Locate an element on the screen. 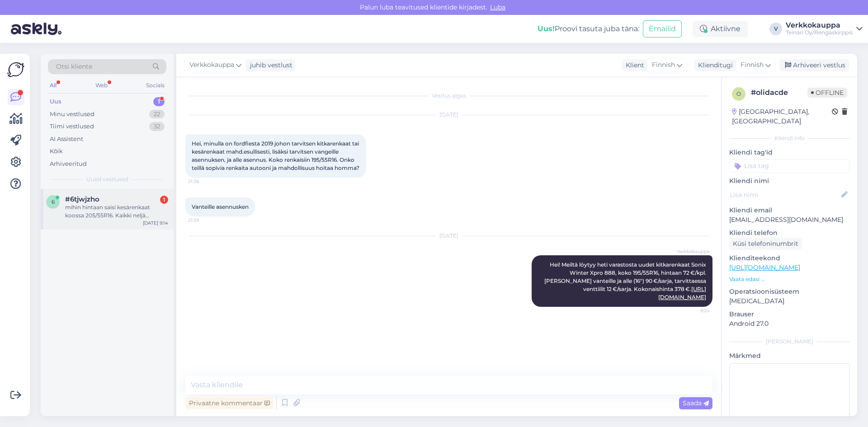 Image resolution: width=868 pixels, height=427 pixels. span: Hei, minulla on fordfiesta 2019 johon tarvitsen kitkarenkaat tai kesärenkaat mahd.esullisesti, li... is located at coordinates (276, 156).